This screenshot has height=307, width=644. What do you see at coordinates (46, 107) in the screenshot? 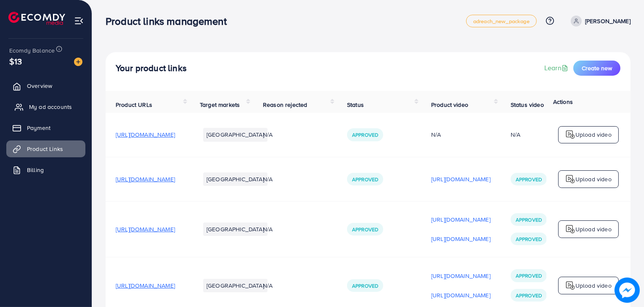
I see `a: My ad accounts` at bounding box center [46, 107].